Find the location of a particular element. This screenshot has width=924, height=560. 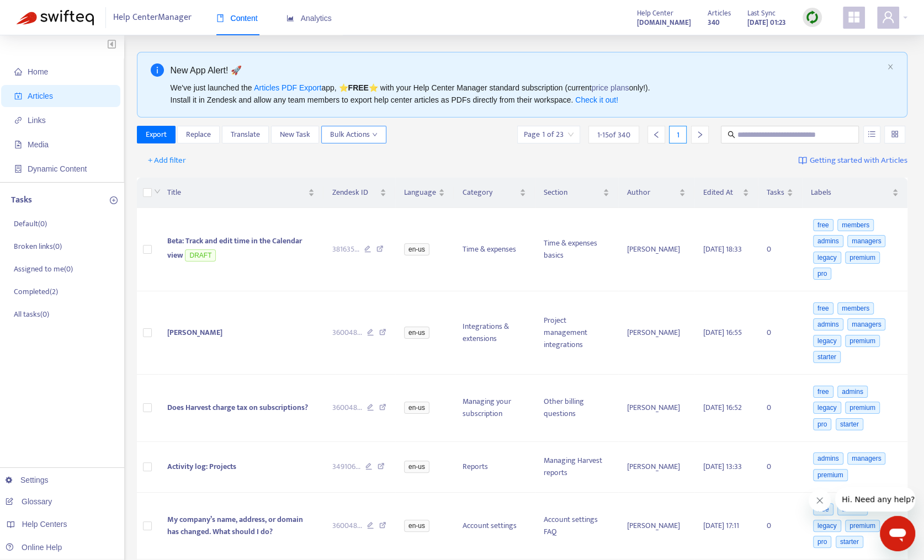

span: Getting started with Articles is located at coordinates (859, 161).